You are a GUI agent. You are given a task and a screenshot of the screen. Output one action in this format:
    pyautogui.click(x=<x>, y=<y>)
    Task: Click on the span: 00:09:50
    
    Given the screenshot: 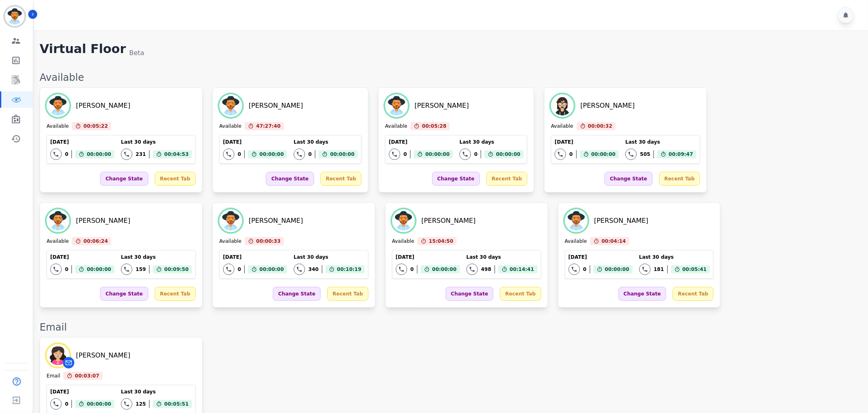 What is the action you would take?
    pyautogui.click(x=176, y=270)
    